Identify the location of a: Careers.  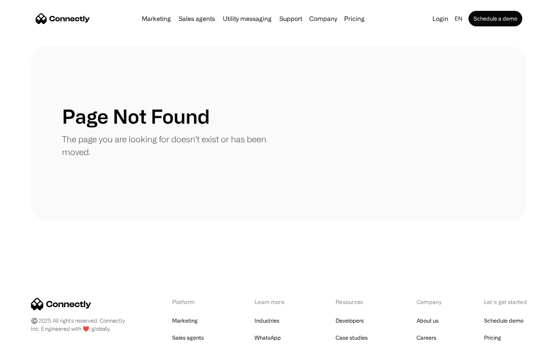
(426, 337).